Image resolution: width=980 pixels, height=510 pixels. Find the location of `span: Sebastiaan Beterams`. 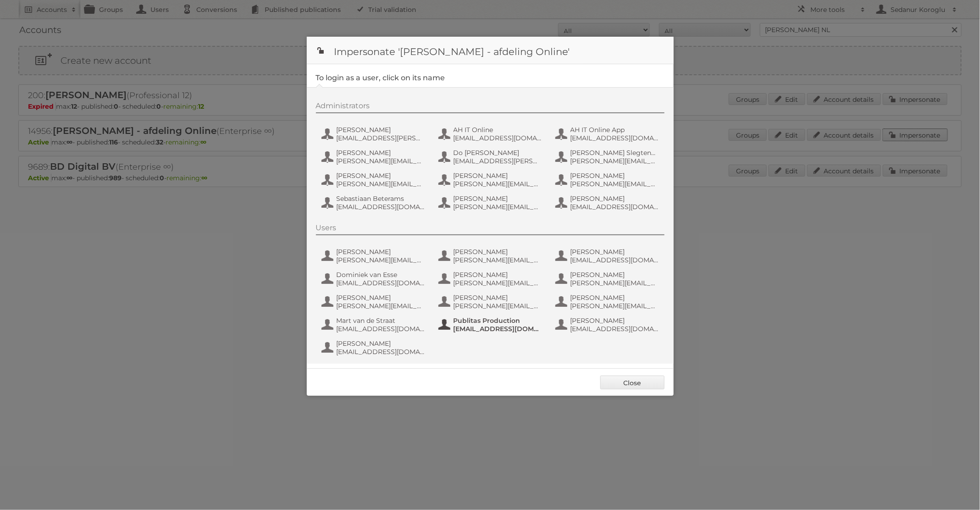

span: Sebastiaan Beterams is located at coordinates (381, 199).